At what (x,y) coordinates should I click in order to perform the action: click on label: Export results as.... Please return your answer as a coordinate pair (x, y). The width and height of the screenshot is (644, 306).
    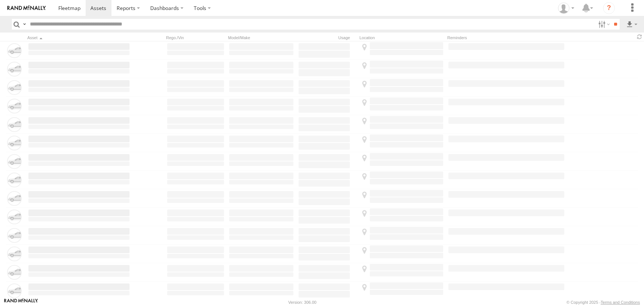
    Looking at the image, I should click on (631, 24).